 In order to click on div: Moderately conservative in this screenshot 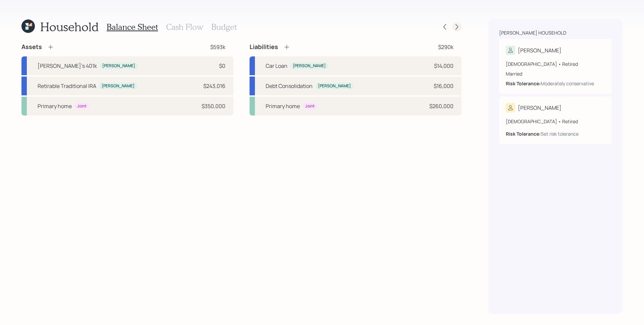, I will do `click(568, 83)`.